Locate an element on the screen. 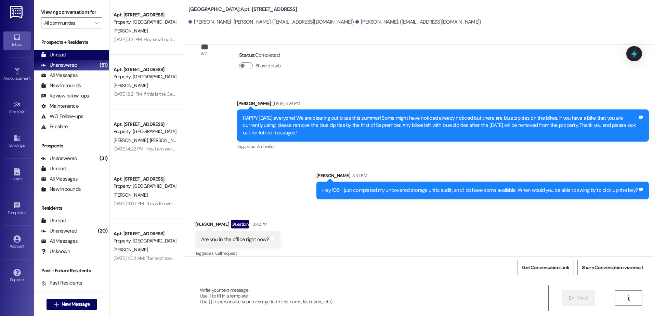  span: New Message is located at coordinates (76, 304).